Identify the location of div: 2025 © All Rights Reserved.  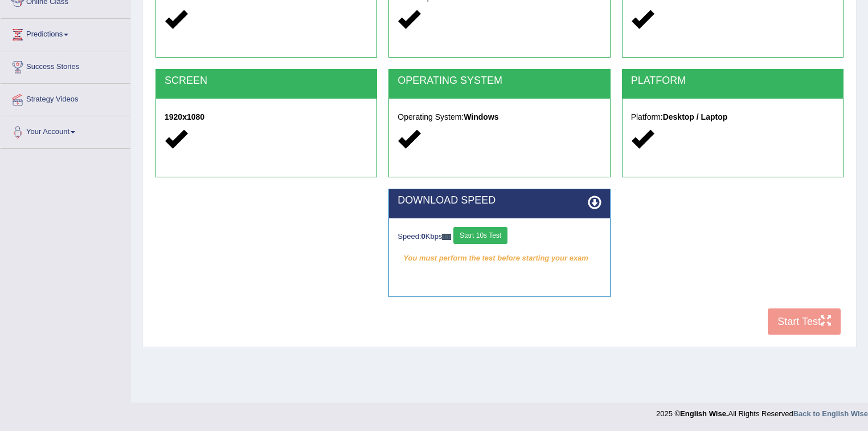
(762, 410).